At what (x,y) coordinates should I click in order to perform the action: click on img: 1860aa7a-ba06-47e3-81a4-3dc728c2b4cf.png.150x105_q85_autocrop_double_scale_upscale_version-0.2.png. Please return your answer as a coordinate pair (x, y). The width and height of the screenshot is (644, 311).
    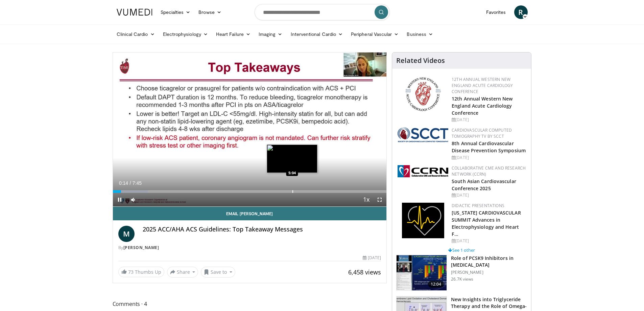
    Looking at the image, I should click on (423, 220).